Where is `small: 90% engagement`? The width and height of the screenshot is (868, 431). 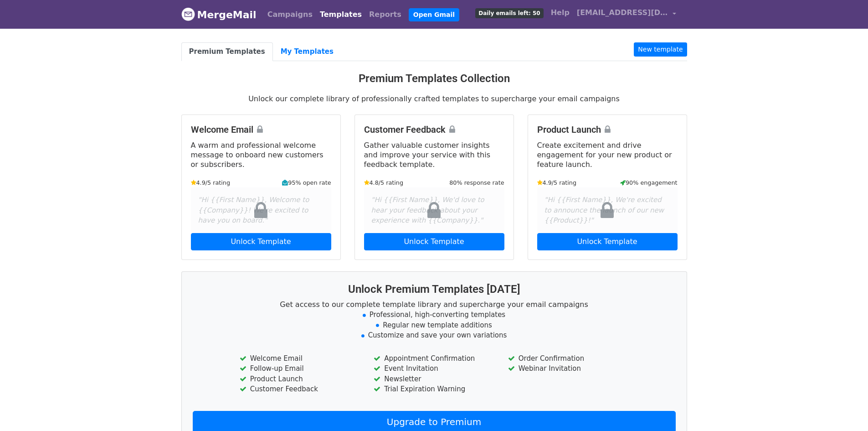
small: 90% engagement is located at coordinates (649, 183).